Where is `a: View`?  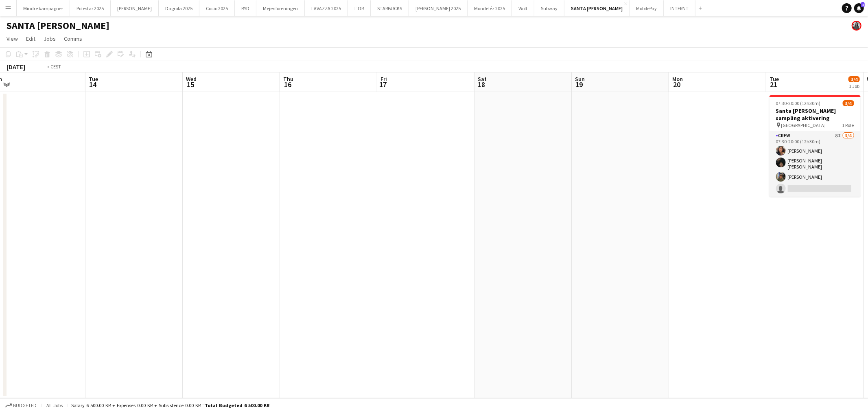
a: View is located at coordinates (12, 38).